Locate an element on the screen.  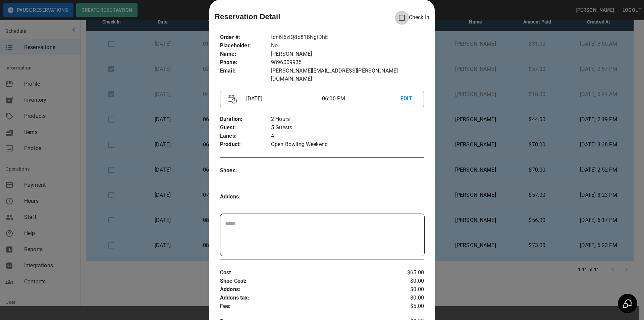
img: Vector is located at coordinates (232, 99).